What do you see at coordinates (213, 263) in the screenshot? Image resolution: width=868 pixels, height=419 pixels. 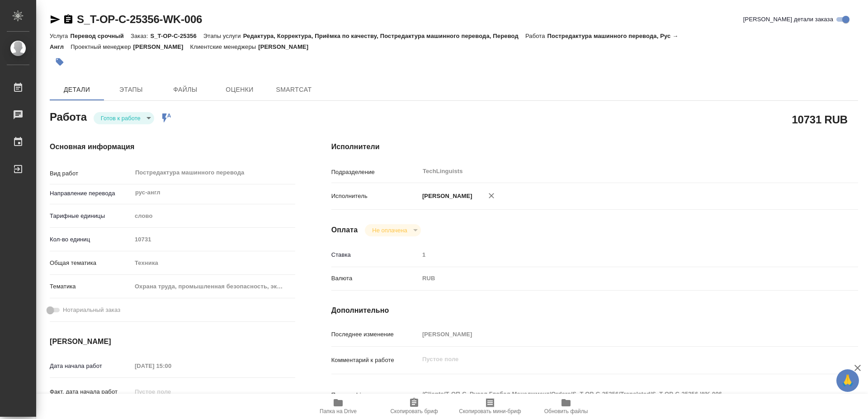 I see `div: Техника` at bounding box center [213, 263].